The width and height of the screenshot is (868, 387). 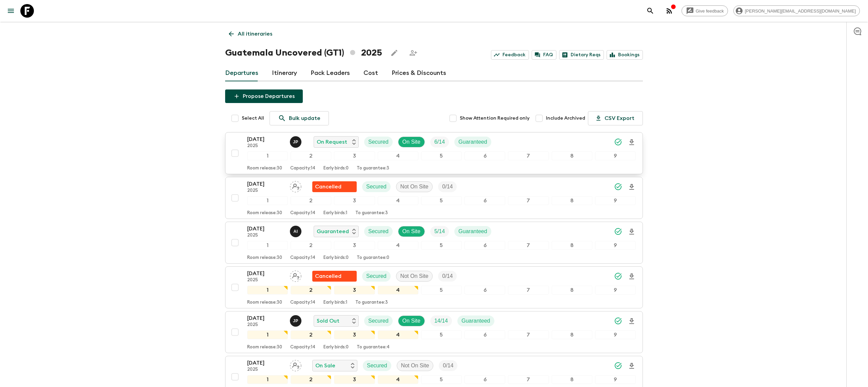 What do you see at coordinates (330, 73) in the screenshot?
I see `a: Pack Leaders` at bounding box center [330, 73].